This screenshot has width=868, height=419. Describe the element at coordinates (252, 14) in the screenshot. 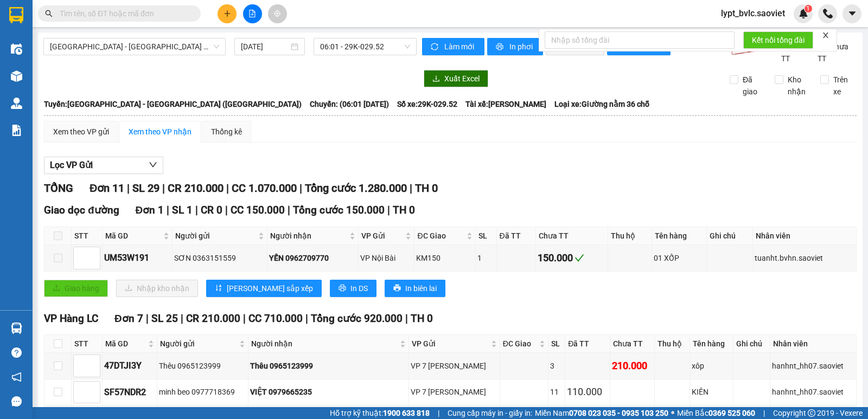

I see `span: file-add` at that location.